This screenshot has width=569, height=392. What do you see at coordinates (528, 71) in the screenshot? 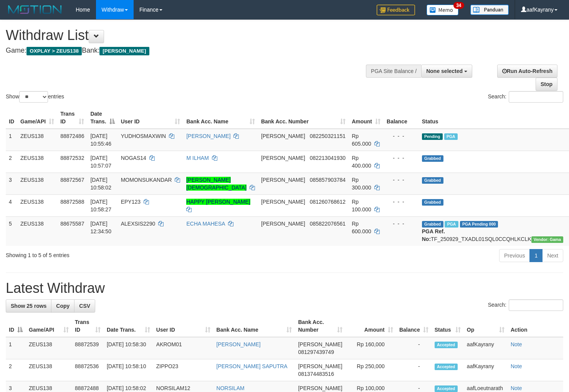
I see `a: Run Auto-Refresh` at bounding box center [528, 71].